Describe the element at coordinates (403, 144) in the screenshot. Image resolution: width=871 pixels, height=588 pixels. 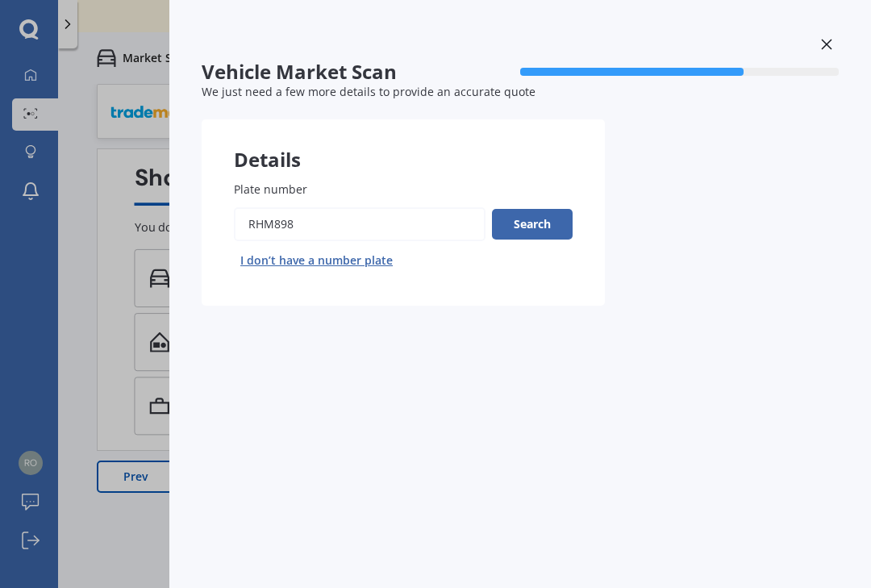
I see `div: Details` at that location.